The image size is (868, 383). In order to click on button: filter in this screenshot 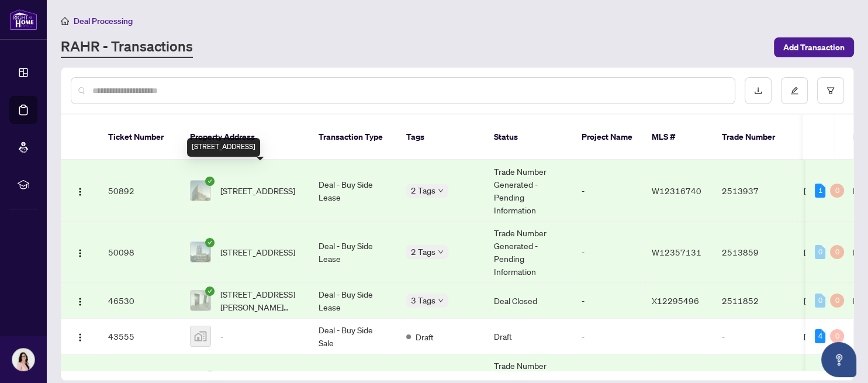, I will do `click(830, 91)`.